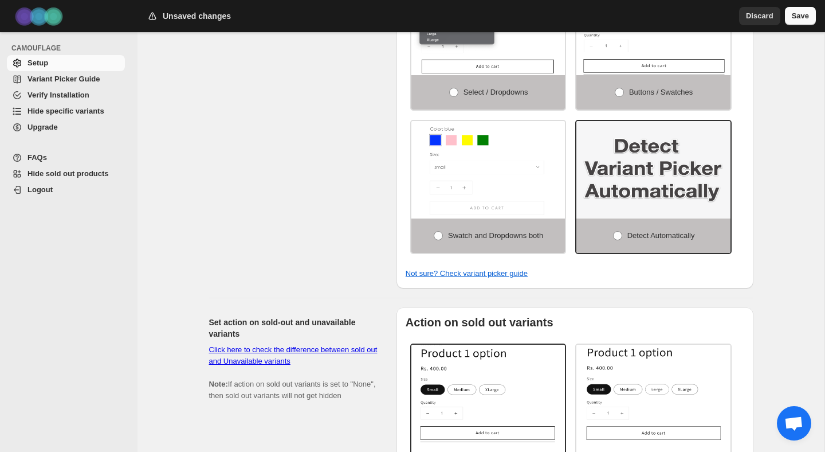 The height and width of the screenshot is (452, 825). What do you see at coordinates (66, 174) in the screenshot?
I see `a: Hide sold out products` at bounding box center [66, 174].